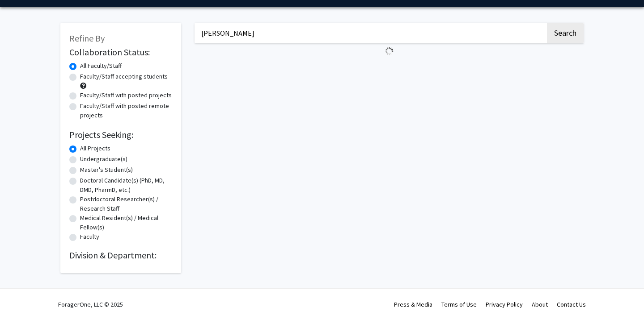 This screenshot has width=644, height=320. Describe the element at coordinates (504, 305) in the screenshot. I see `a: Privacy Policy` at that location.